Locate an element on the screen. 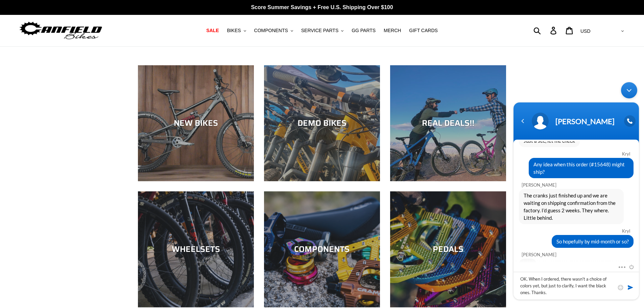  div: PEDALS is located at coordinates (448, 249).